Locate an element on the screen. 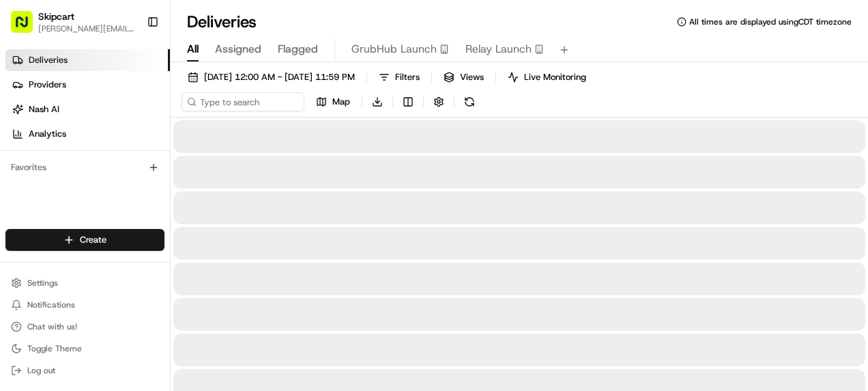 The image size is (868, 391). button: Views is located at coordinates (463, 77).